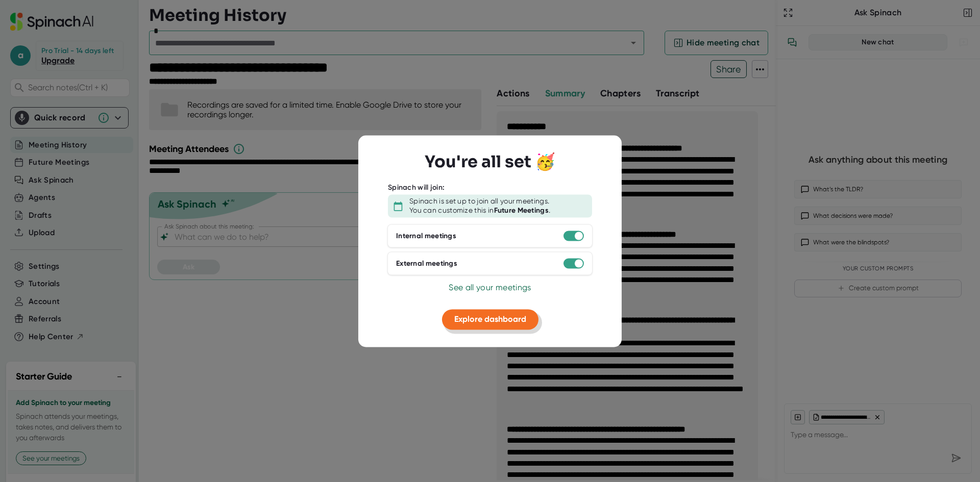  Describe the element at coordinates (427, 264) in the screenshot. I see `div: External meetings` at that location.